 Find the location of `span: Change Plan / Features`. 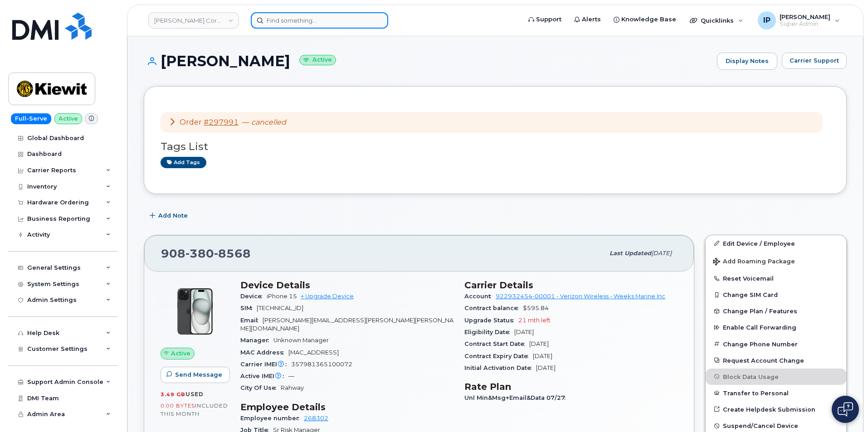

span: Change Plan / Features is located at coordinates (760, 311).